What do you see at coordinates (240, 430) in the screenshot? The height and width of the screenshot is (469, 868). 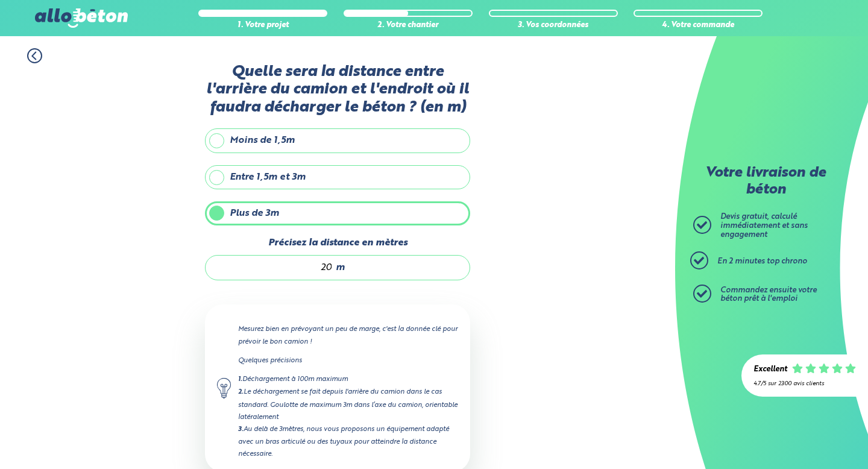 I see `strong: 3.` at bounding box center [240, 430].